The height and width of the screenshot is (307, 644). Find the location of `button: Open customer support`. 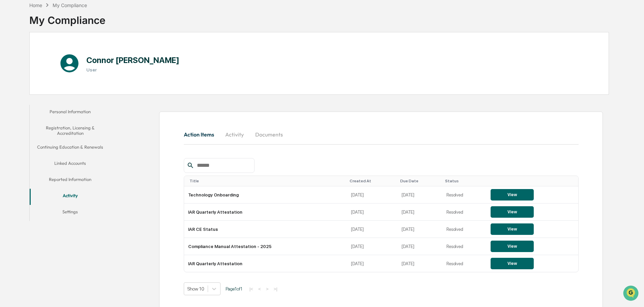

button: Open customer support is located at coordinates (8, 8).